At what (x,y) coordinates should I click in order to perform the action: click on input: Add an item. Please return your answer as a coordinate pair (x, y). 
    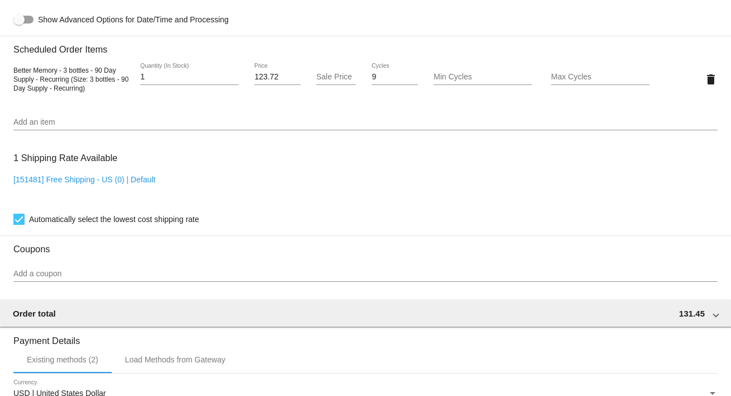
    Looking at the image, I should click on (366, 122).